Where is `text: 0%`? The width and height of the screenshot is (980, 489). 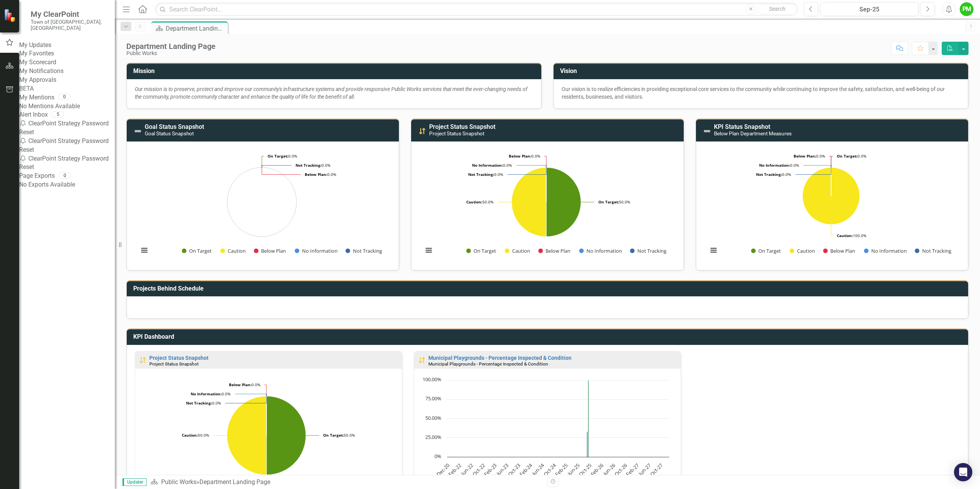
text: 0% is located at coordinates (438, 456).